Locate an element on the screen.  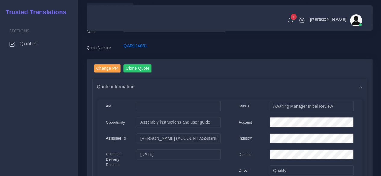
a: QAR124651 is located at coordinates (135, 46).